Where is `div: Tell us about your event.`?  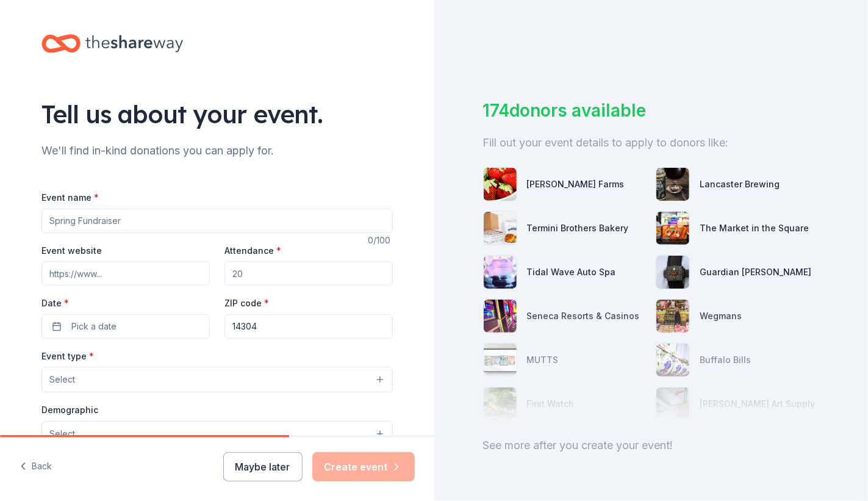
div: Tell us about your event. is located at coordinates (217, 114).